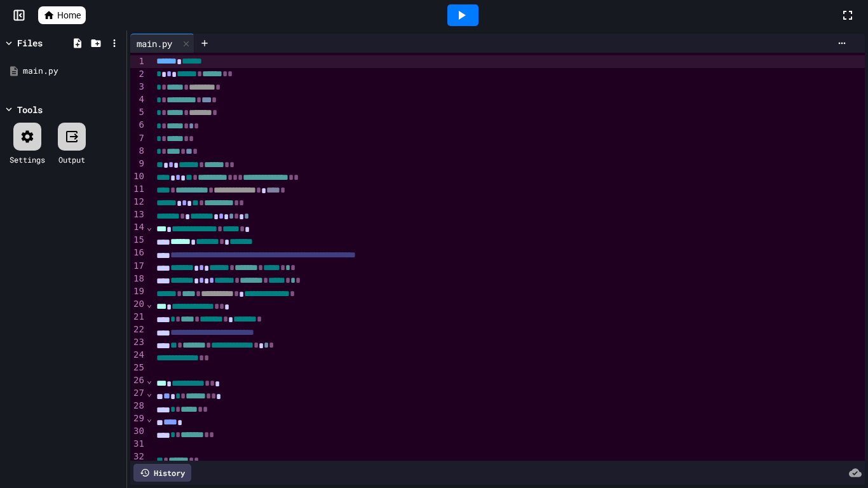 The image size is (868, 488). Describe the element at coordinates (138, 177) in the screenshot. I see `div: 10` at that location.